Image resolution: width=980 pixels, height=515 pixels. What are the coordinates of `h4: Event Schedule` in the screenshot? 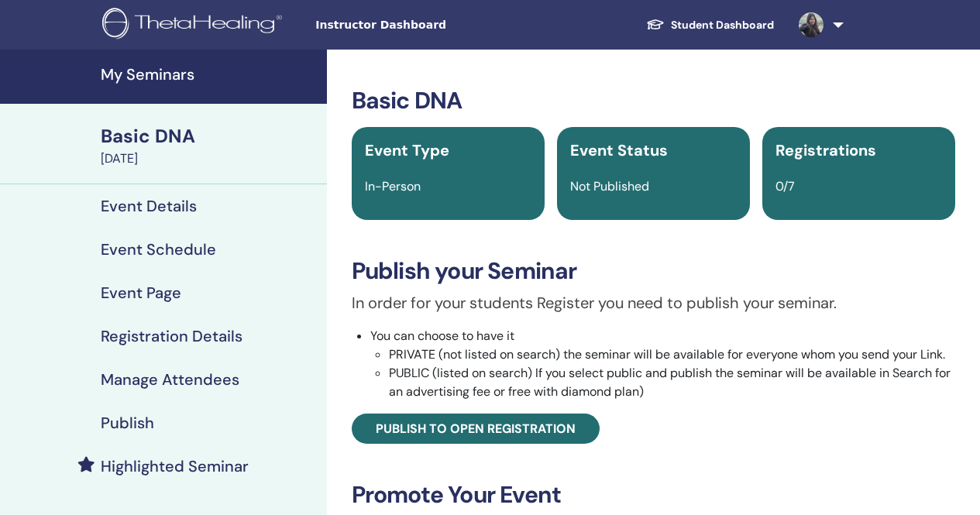 It's located at (158, 249).